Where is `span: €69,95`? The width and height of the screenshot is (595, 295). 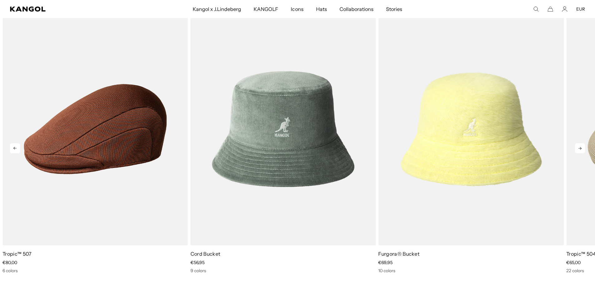 span: €69,95 is located at coordinates (385, 263).